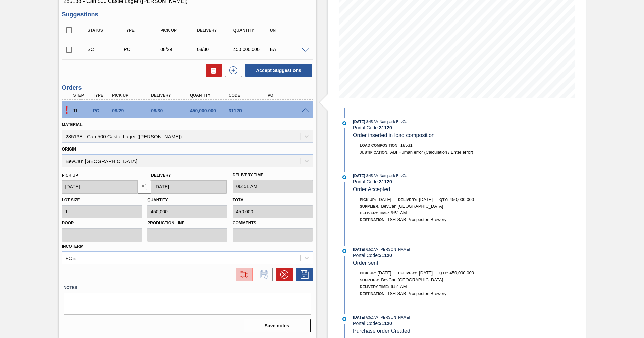 The height and width of the screenshot is (338, 644). What do you see at coordinates (106, 49) in the screenshot?
I see `div: Suggestion Created` at bounding box center [106, 49].